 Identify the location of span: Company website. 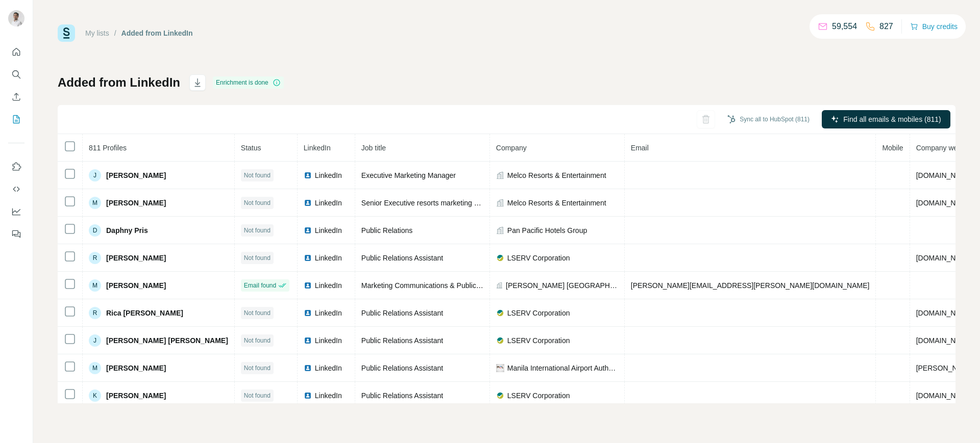
(945, 148).